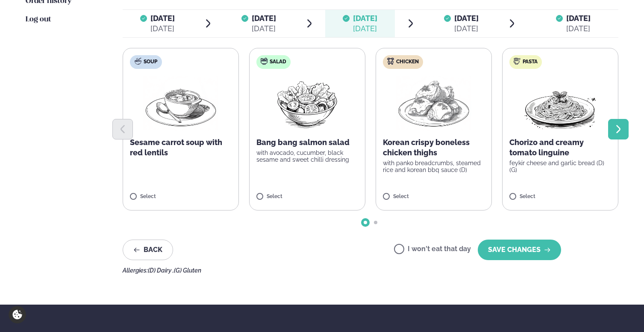 The height and width of the screenshot is (332, 644). What do you see at coordinates (188, 270) in the screenshot?
I see `span: (G) Gluten` at bounding box center [188, 270].